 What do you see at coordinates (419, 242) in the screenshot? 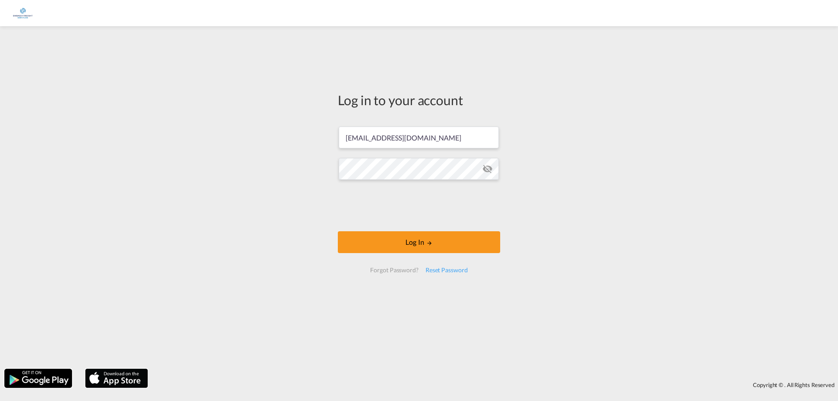
I see `button: LOGIN` at bounding box center [419, 242].